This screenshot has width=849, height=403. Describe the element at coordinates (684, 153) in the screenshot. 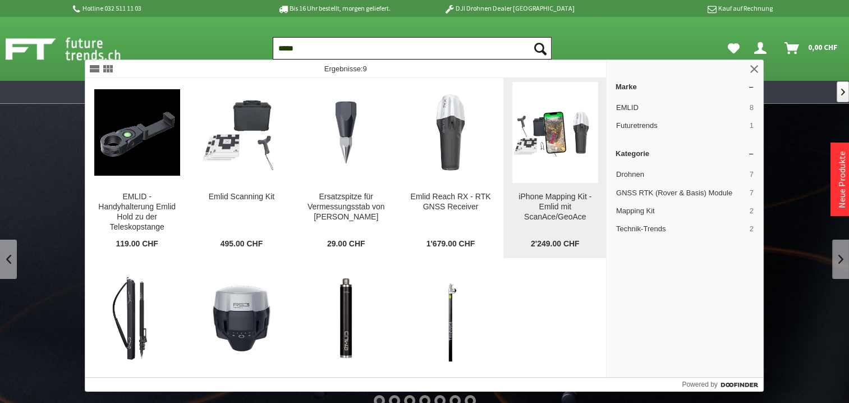

I see `a: Kategorie` at that location.